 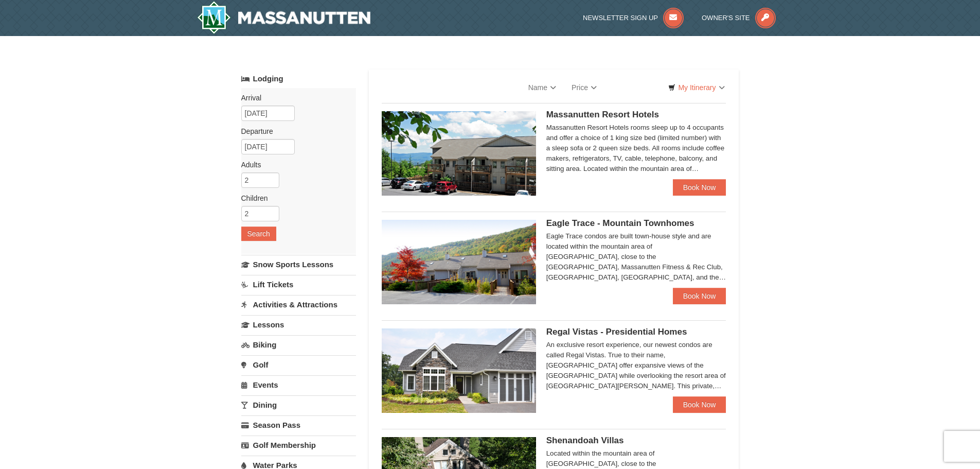 I want to click on label: Departure, so click(x=295, y=131).